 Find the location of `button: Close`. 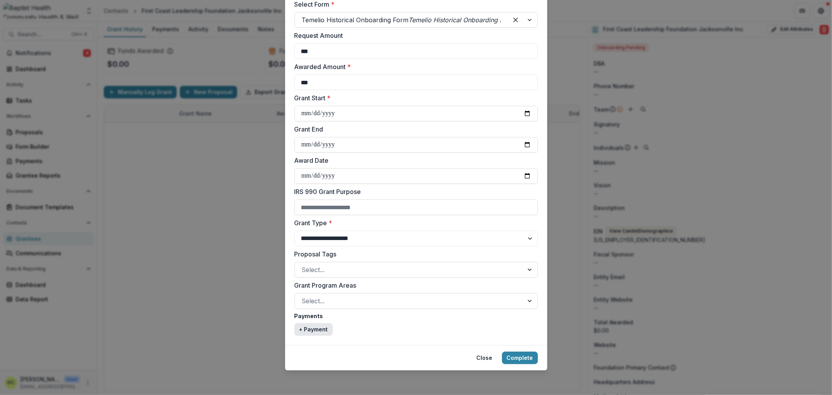

button: Close is located at coordinates (485, 358).